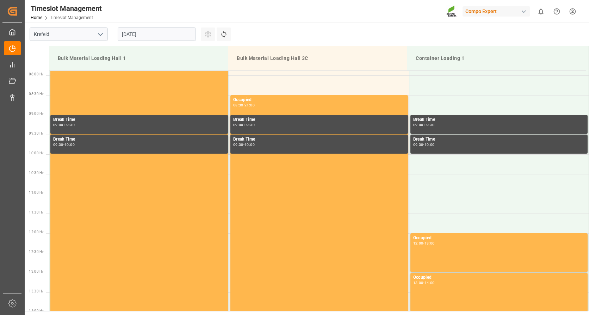  Describe the element at coordinates (496, 11) in the screenshot. I see `div: Compo Expert` at that location.